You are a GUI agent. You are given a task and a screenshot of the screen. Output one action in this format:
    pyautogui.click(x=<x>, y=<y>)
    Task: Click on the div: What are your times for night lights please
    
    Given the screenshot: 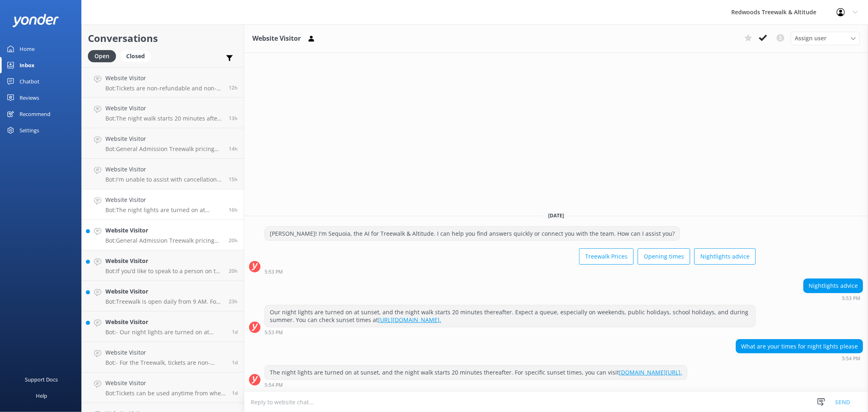 What is the action you would take?
    pyautogui.click(x=800, y=346)
    